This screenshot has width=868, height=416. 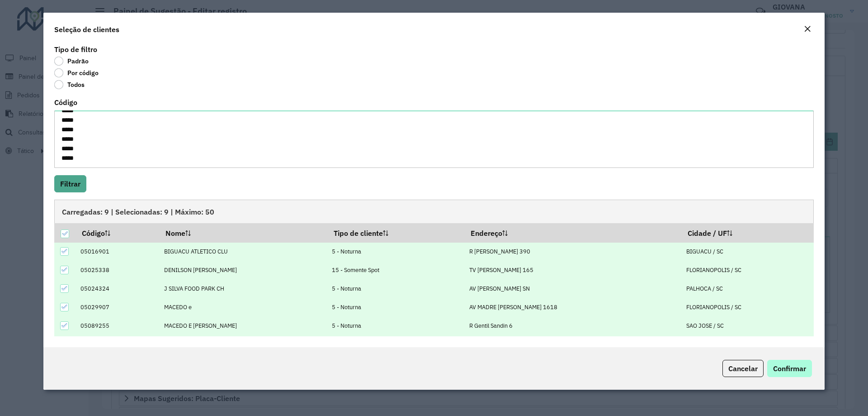 I want to click on td: 05025338, so click(x=117, y=269).